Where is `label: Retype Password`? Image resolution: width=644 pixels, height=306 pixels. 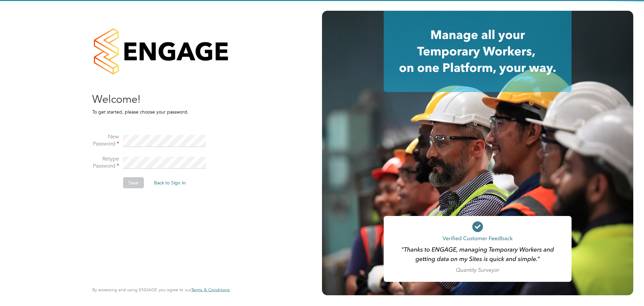 label: Retype Password is located at coordinates (105, 162).